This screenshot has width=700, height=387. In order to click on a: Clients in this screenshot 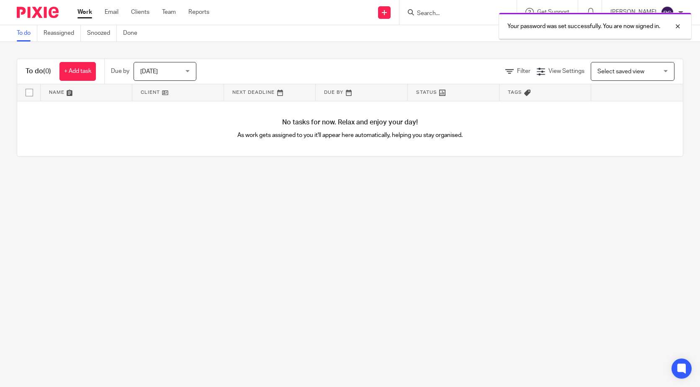, I will do `click(140, 12)`.